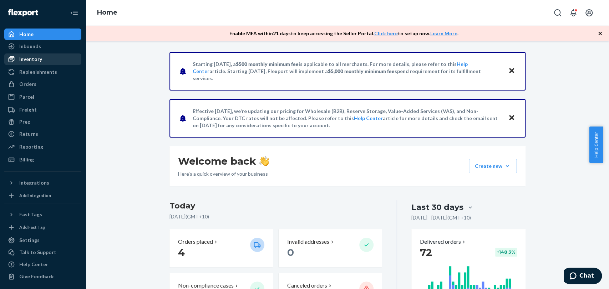 Image resolution: width=609 pixels, height=289 pixels. What do you see at coordinates (386, 33) in the screenshot?
I see `a: Click here` at bounding box center [386, 33].